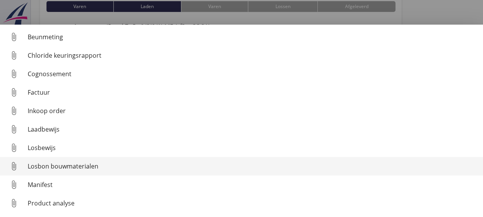  Describe the element at coordinates (252, 74) in the screenshot. I see `div: Cognossement` at that location.